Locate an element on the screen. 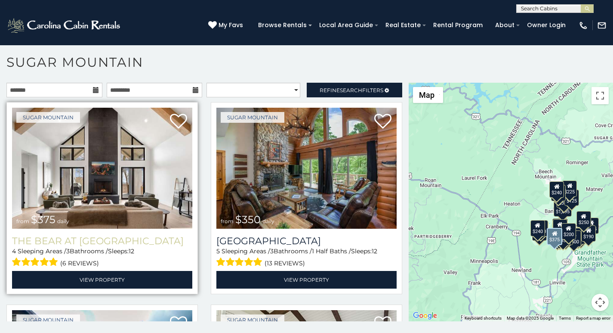  div: $195 is located at coordinates (578, 236).